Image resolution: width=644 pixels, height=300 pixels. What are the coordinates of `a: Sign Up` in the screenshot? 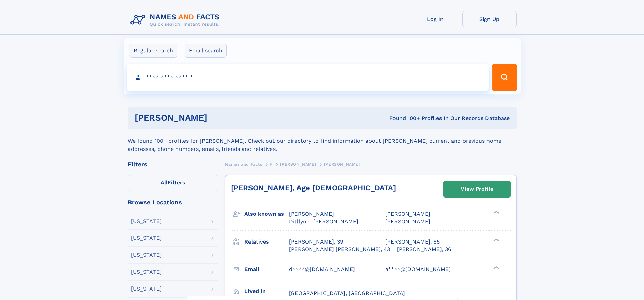 It's located at (490, 19).